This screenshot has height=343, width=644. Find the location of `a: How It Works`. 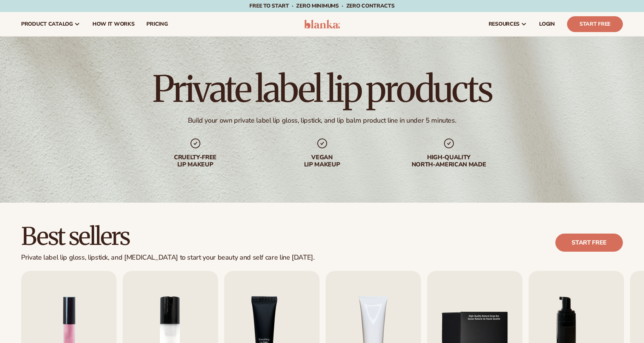

a: How It Works is located at coordinates (113, 24).